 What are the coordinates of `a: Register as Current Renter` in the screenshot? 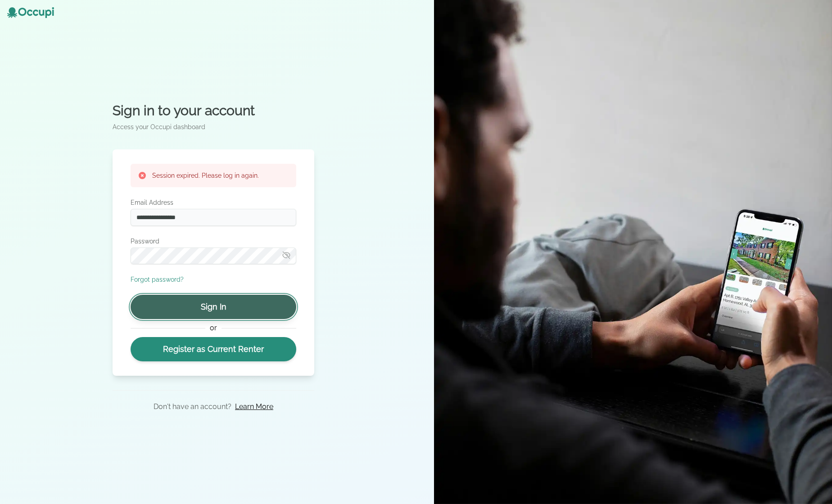 It's located at (214, 349).